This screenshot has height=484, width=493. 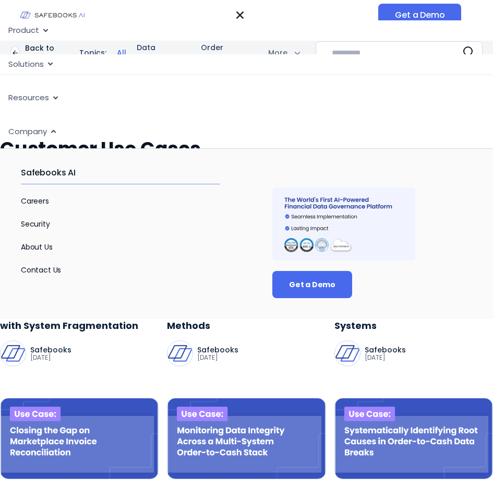 What do you see at coordinates (35, 224) in the screenshot?
I see `a: Security` at bounding box center [35, 224].